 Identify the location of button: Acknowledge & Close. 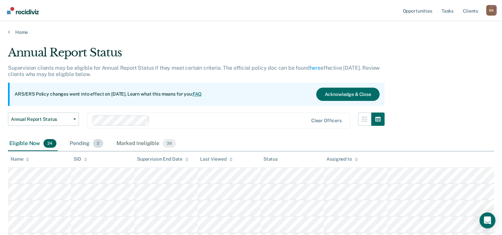
(347, 94).